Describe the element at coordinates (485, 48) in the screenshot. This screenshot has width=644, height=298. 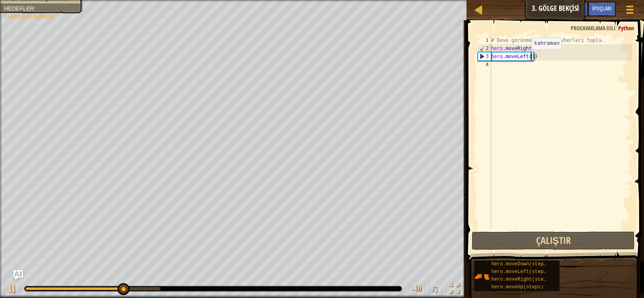
I see `div: 2` at that location.